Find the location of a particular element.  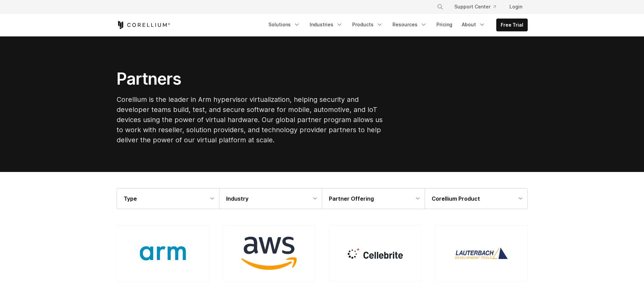

a: Support Center is located at coordinates (475, 7).